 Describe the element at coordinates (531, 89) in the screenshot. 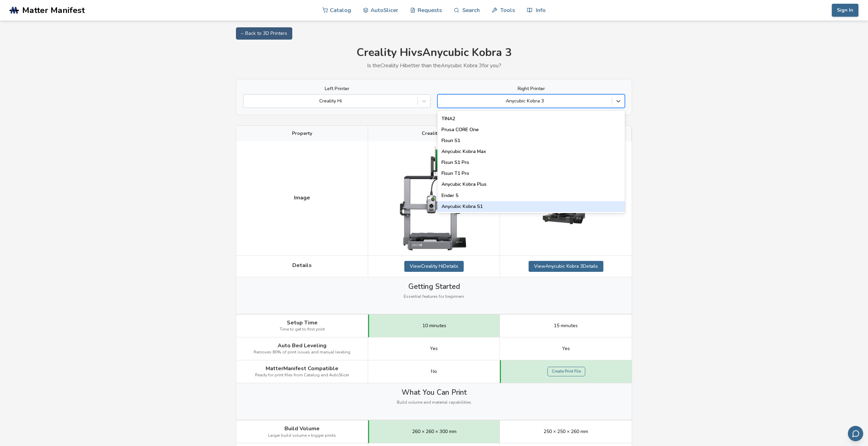

I see `label: Right Printer` at that location.